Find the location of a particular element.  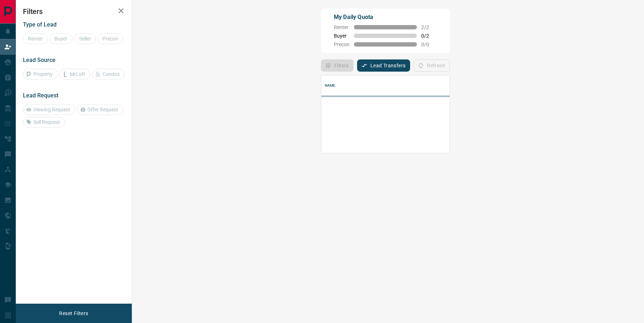

span: Type of Lead is located at coordinates (40, 25).